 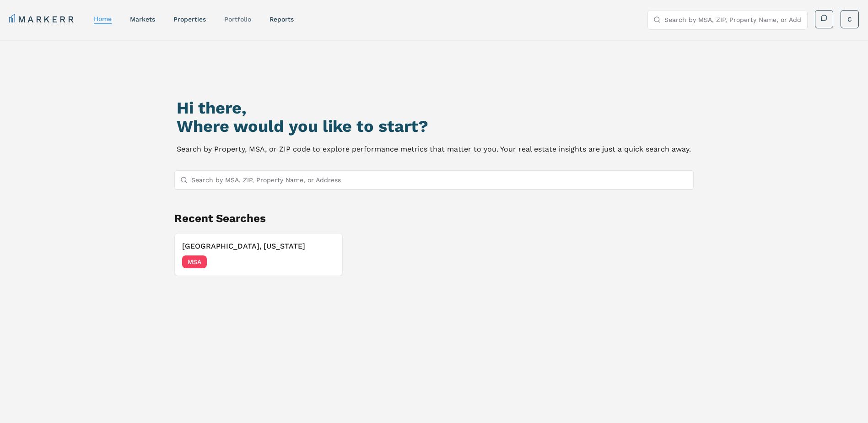 I want to click on h1: Hi there,, so click(x=434, y=108).